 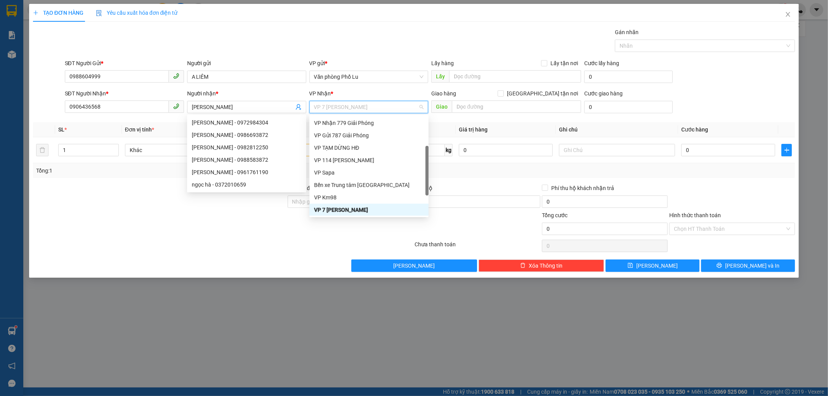 I want to click on span: SL, so click(x=61, y=130).